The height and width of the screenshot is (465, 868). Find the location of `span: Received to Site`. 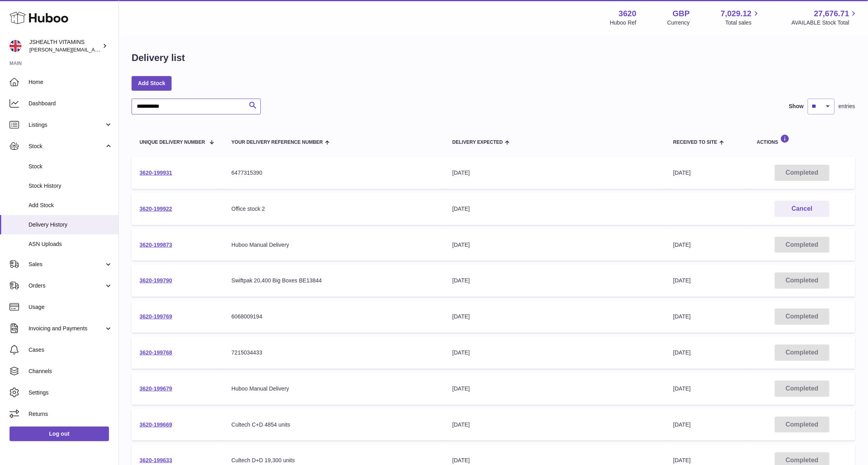

span: Received to Site is located at coordinates (696, 142).